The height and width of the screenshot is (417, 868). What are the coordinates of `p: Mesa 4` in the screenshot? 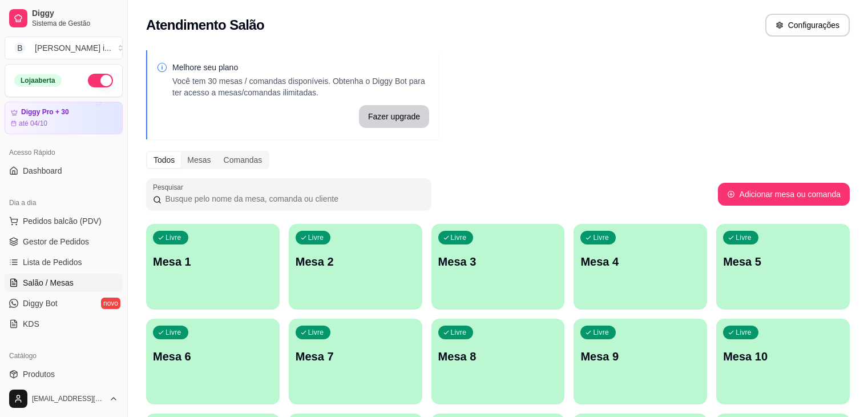 It's located at (640, 261).